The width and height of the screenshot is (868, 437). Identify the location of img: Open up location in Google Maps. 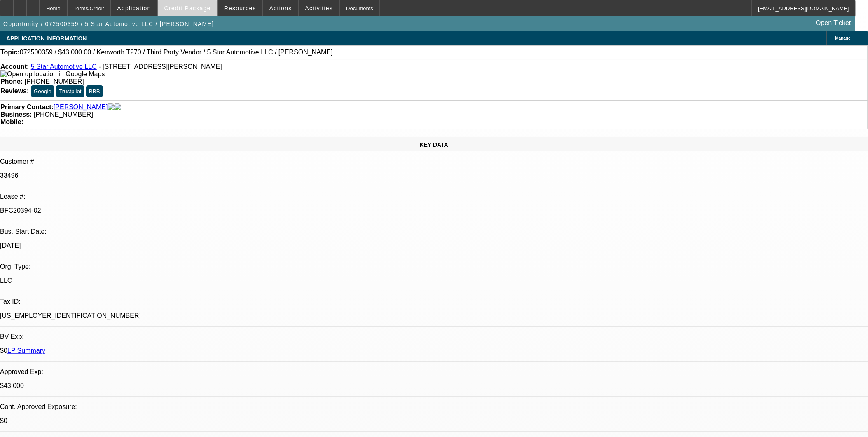
(52, 74).